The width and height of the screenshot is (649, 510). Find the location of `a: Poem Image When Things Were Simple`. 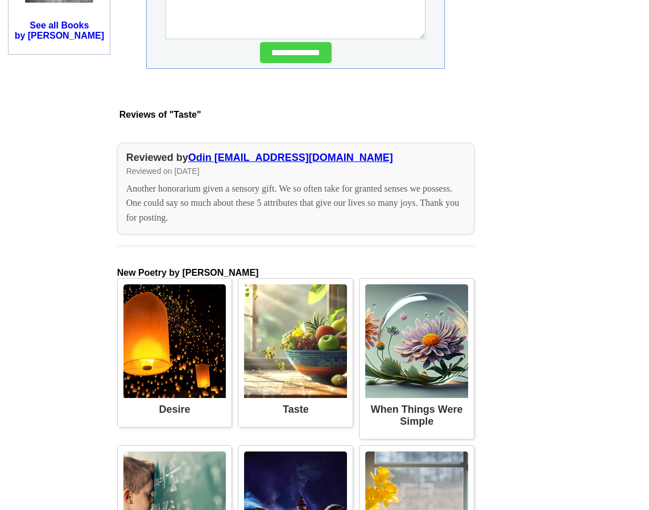

a: Poem Image When Things Were Simple is located at coordinates (416, 359).